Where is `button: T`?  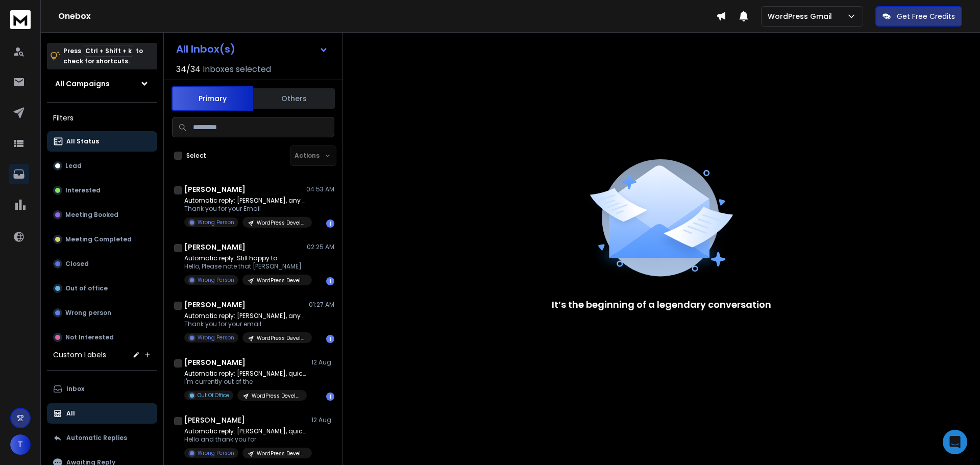 button: T is located at coordinates (20, 444).